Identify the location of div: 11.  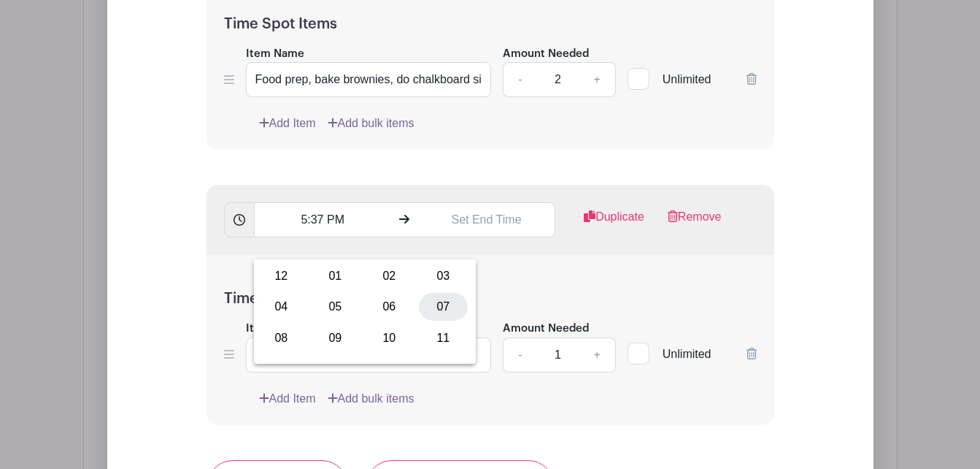
(443, 338).